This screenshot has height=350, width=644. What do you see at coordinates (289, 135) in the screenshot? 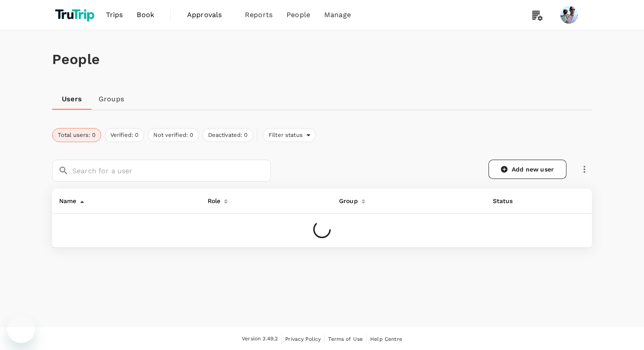
I see `div: Filter status` at bounding box center [289, 135].